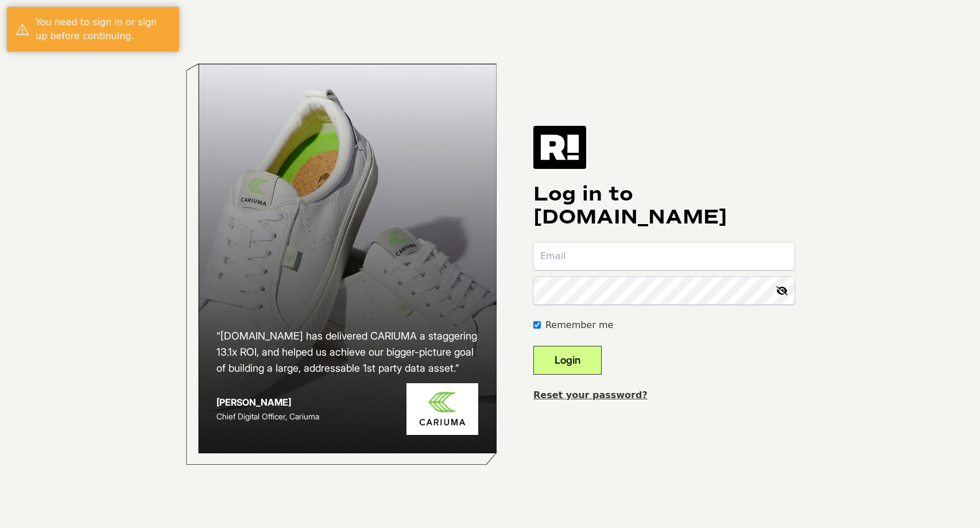  What do you see at coordinates (590, 395) in the screenshot?
I see `a: Reset your password?` at bounding box center [590, 395].